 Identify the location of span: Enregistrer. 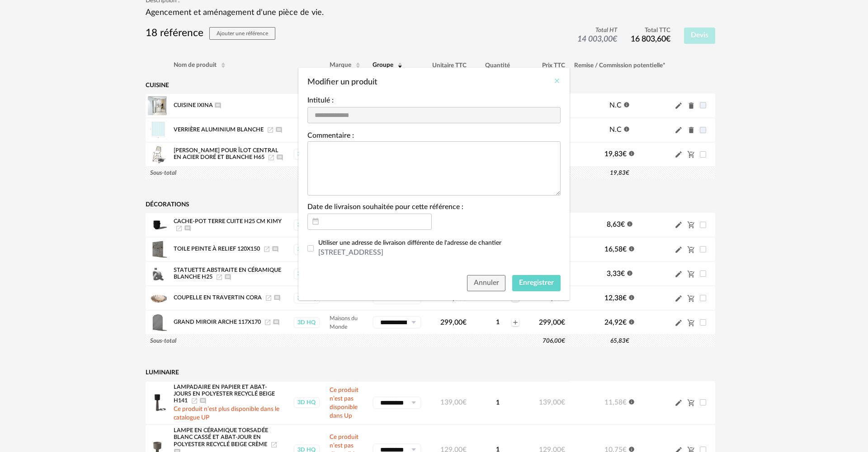
(536, 283).